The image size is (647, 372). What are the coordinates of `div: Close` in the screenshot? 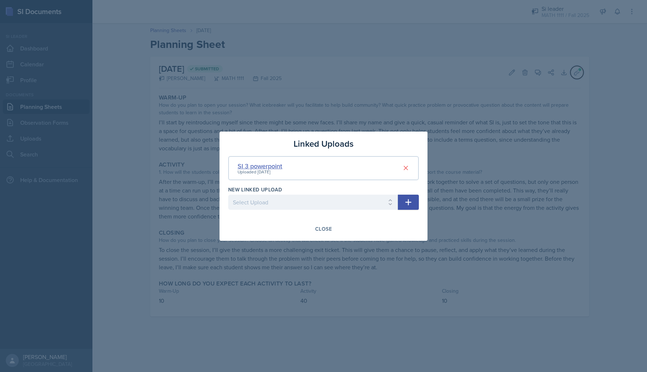 It's located at (323, 229).